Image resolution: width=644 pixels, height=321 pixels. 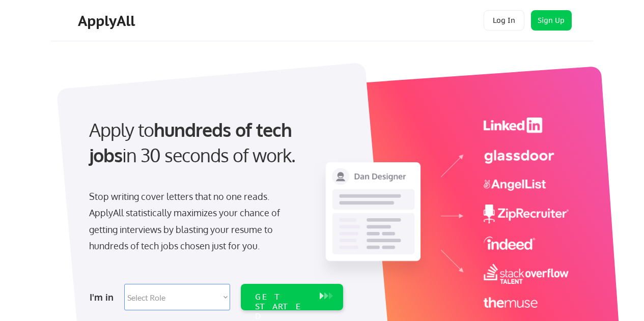 What do you see at coordinates (194, 221) in the screenshot?
I see `div: Stop writing cover letters that no one reads. ApplyAll statistically maximizes your chance of get...` at bounding box center [194, 221].